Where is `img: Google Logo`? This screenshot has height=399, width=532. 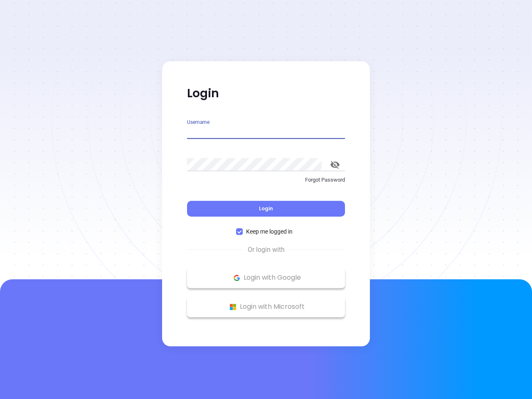
img: Google Logo is located at coordinates (236, 278).